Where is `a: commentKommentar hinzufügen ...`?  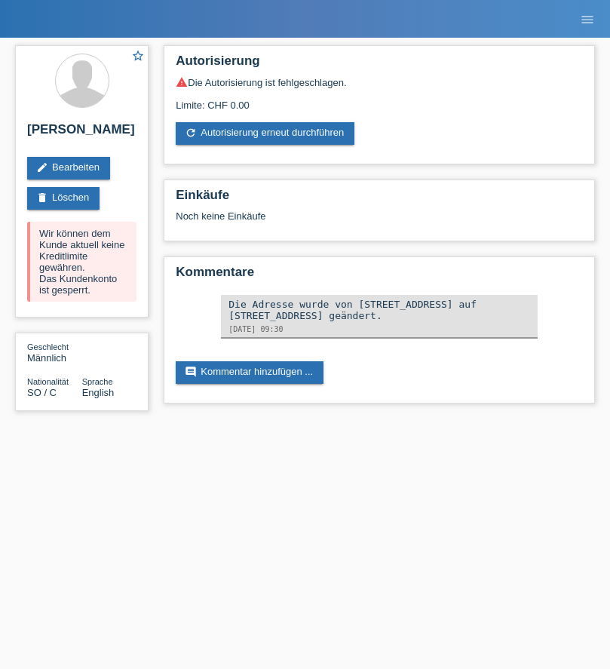 a: commentKommentar hinzufügen ... is located at coordinates (250, 373).